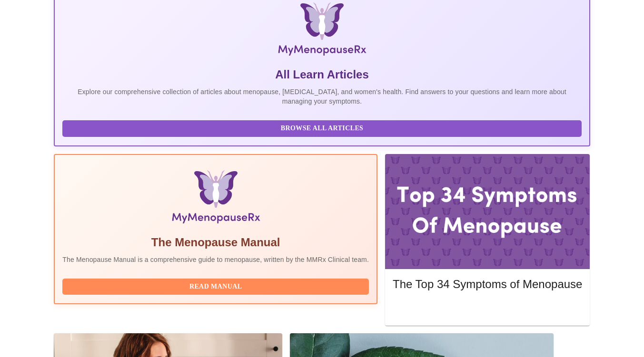  Describe the element at coordinates (216, 287) in the screenshot. I see `button: Read Manual` at that location.